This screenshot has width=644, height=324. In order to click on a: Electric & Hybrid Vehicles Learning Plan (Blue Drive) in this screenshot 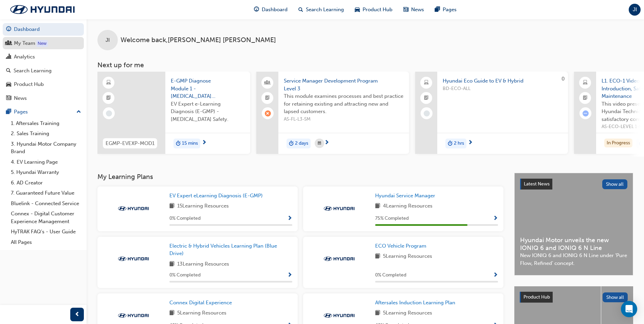, I will do `click(231, 250)`.